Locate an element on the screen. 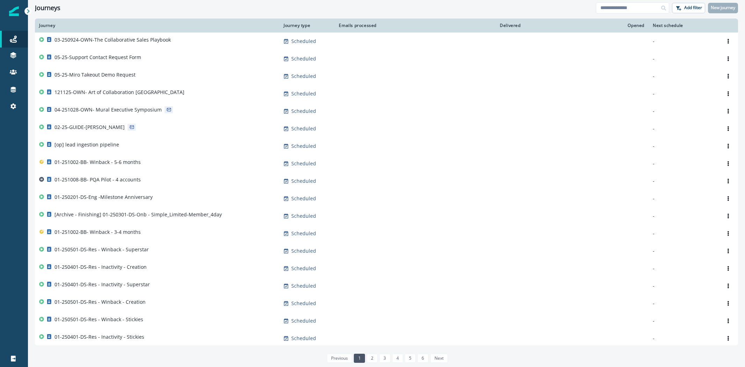 This screenshot has height=367, width=745. a: Page 2 is located at coordinates (372, 358).